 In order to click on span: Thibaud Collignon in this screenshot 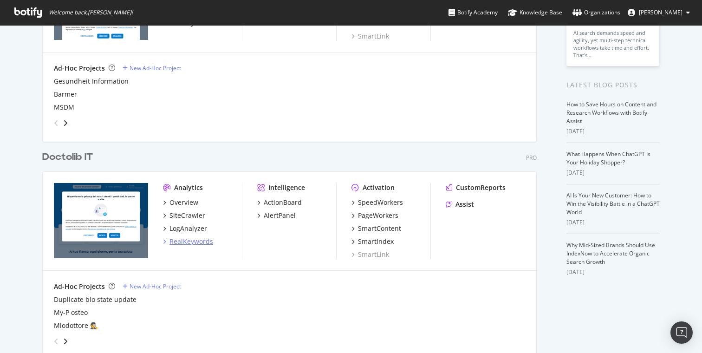, I will do `click(661, 12)`.